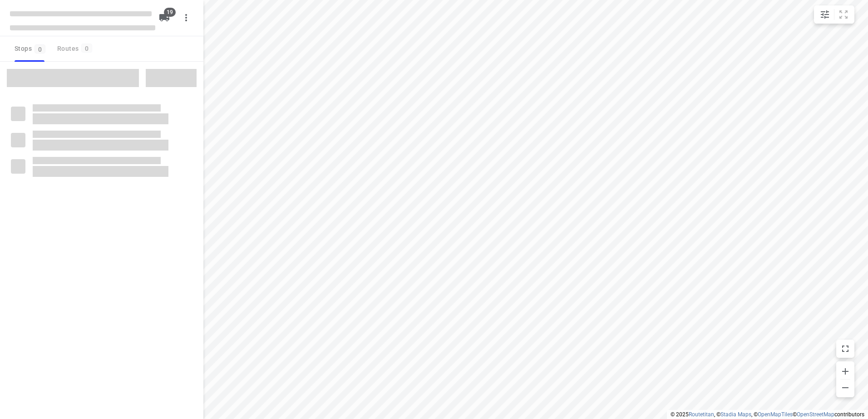  I want to click on a: OpenStreetMap, so click(815, 415).